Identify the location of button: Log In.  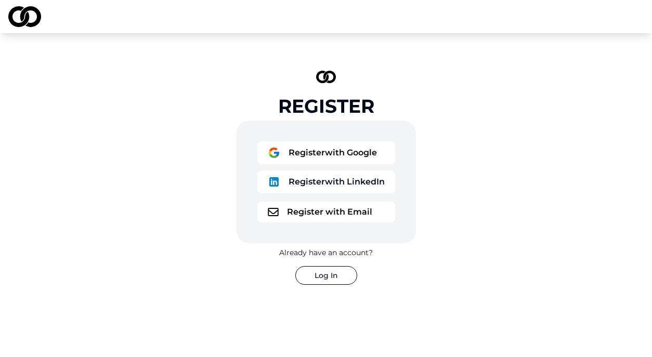
(326, 275).